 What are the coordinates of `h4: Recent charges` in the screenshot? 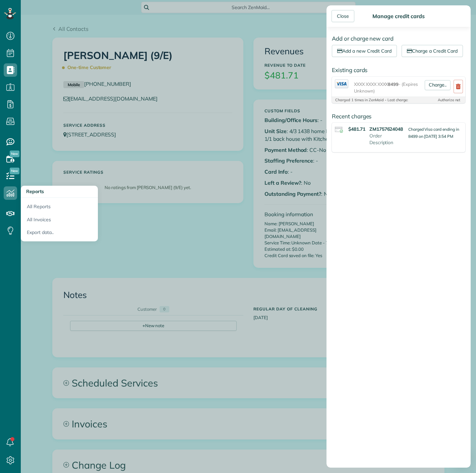 It's located at (398, 116).